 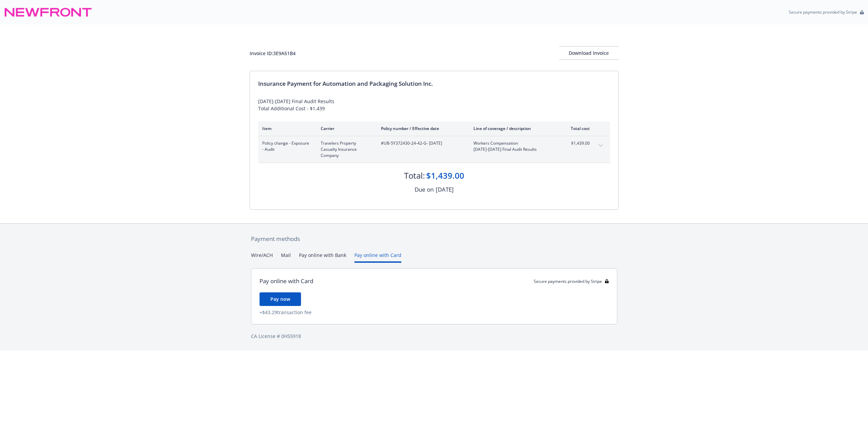 I want to click on span: Policy change - Exposure - Audit, so click(x=286, y=146).